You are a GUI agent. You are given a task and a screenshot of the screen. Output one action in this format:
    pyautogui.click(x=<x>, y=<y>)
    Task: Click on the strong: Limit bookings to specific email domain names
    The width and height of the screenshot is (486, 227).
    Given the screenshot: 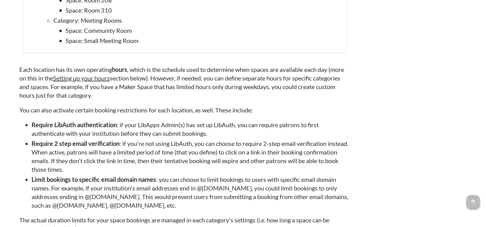 What is the action you would take?
    pyautogui.click(x=94, y=179)
    